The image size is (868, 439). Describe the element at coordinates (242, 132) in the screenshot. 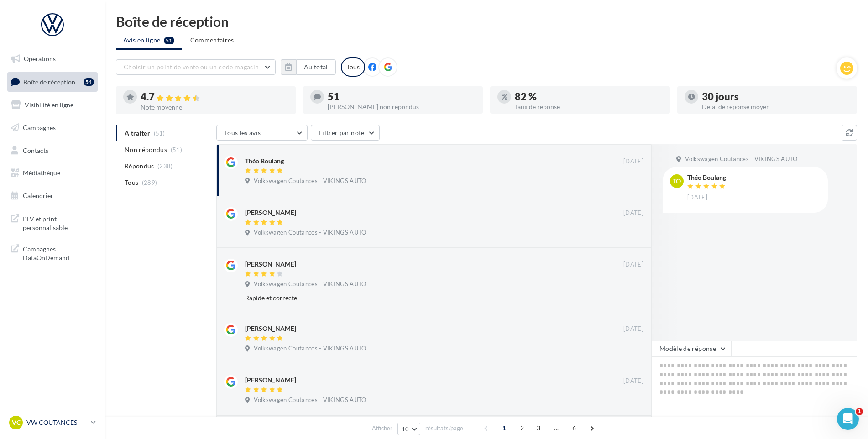

I see `span: Tous les avis` at that location.